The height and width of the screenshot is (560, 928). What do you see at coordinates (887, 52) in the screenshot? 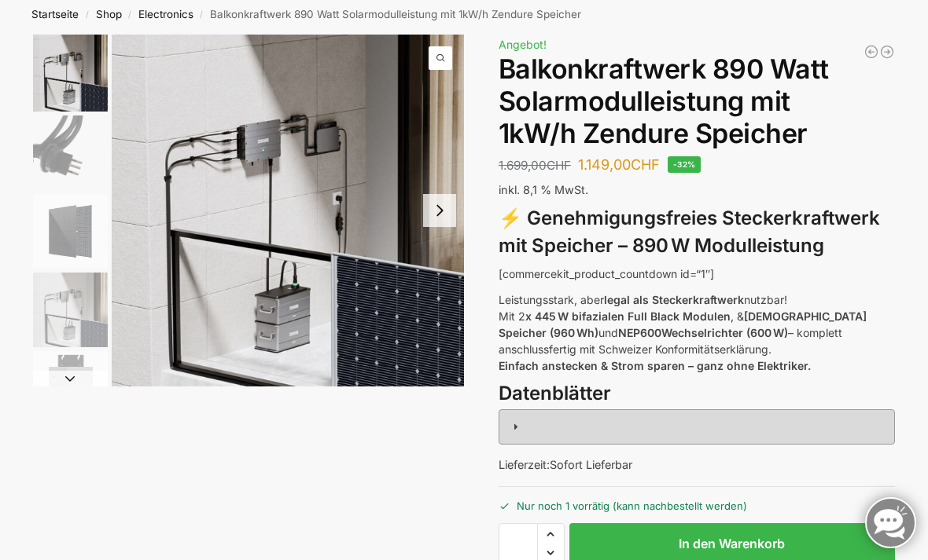
I see `a: Steckerkraftwerk mit 4 KW Speicher und 8 Solarmodulen mit 3600 Watt` at bounding box center [887, 52].